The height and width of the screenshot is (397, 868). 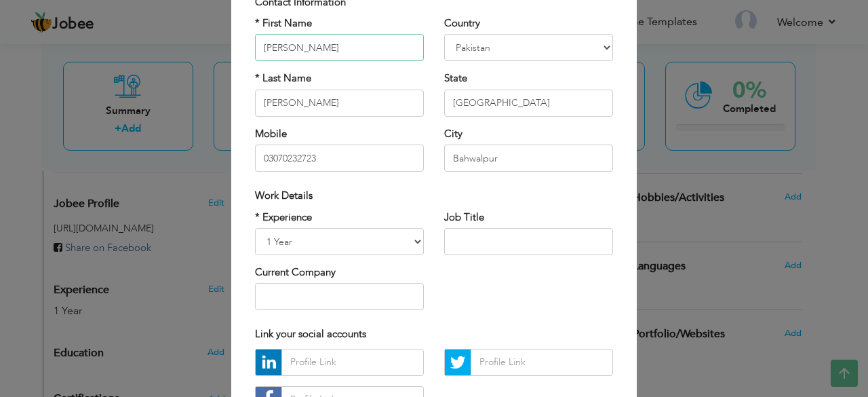 What do you see at coordinates (271, 134) in the screenshot?
I see `label: Mobile` at bounding box center [271, 134].